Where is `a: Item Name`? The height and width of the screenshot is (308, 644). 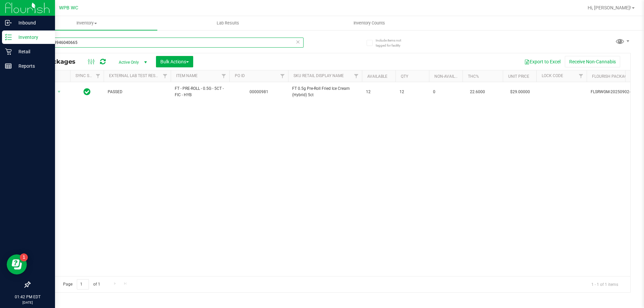
a: Item Name is located at coordinates (187, 76).